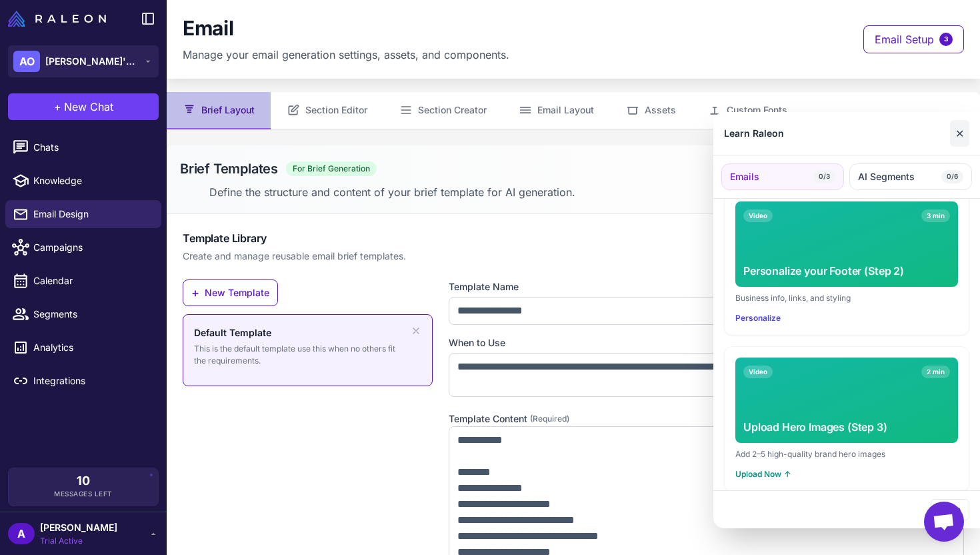 This screenshot has height=555, width=980. I want to click on button: Emails0/3, so click(783, 177).